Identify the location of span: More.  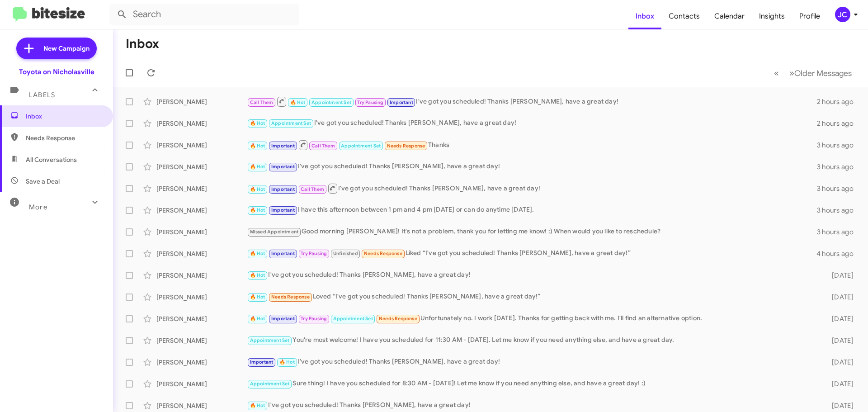
(38, 207).